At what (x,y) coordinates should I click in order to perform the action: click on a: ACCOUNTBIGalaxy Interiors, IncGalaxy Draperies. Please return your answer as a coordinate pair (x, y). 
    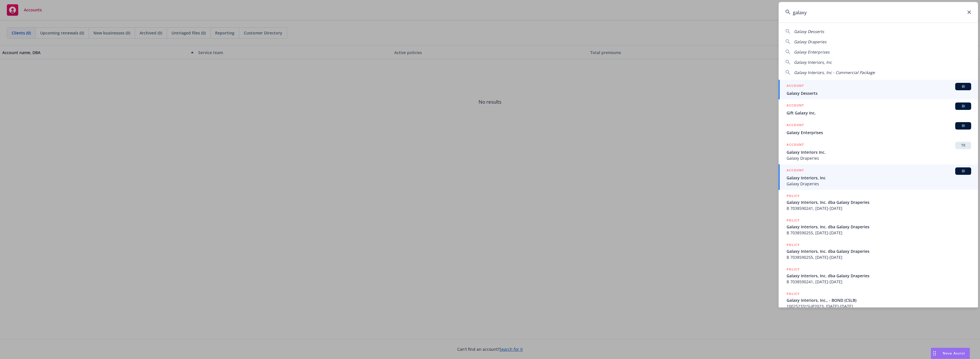
    Looking at the image, I should click on (878, 177).